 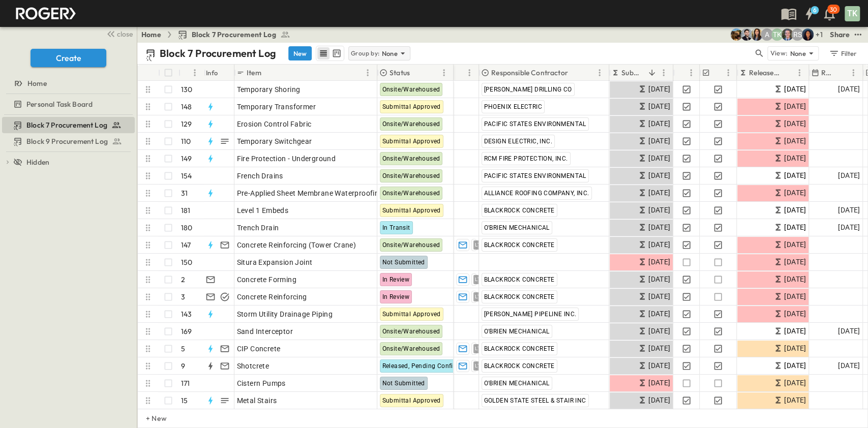 What do you see at coordinates (67, 104) in the screenshot?
I see `a: Personal Task Board` at bounding box center [67, 104].